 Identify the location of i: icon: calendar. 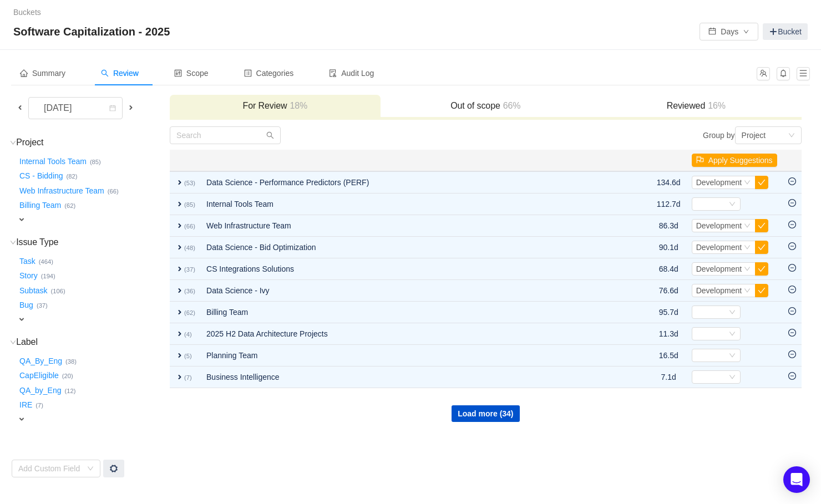
(113, 108).